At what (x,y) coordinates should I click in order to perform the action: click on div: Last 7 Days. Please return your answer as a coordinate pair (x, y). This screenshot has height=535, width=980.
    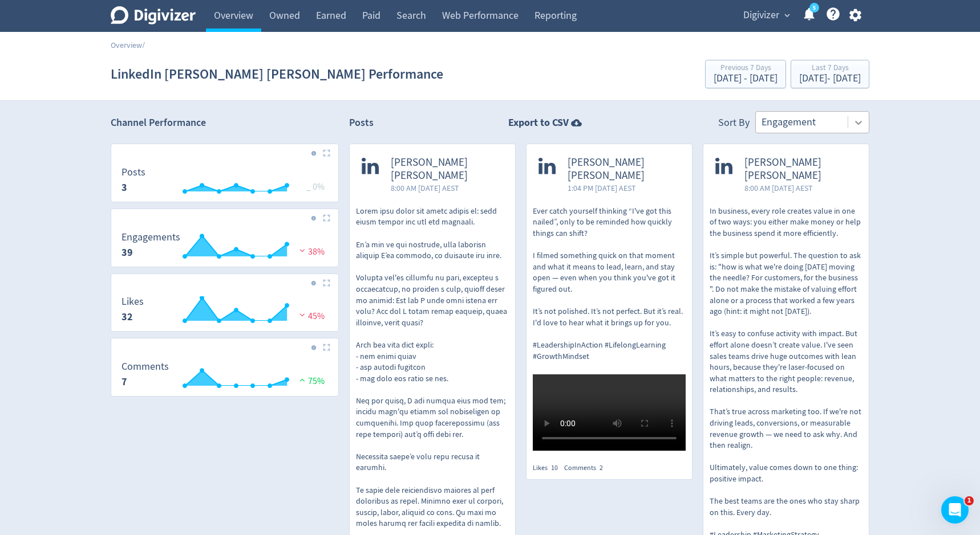
    Looking at the image, I should click on (830, 68).